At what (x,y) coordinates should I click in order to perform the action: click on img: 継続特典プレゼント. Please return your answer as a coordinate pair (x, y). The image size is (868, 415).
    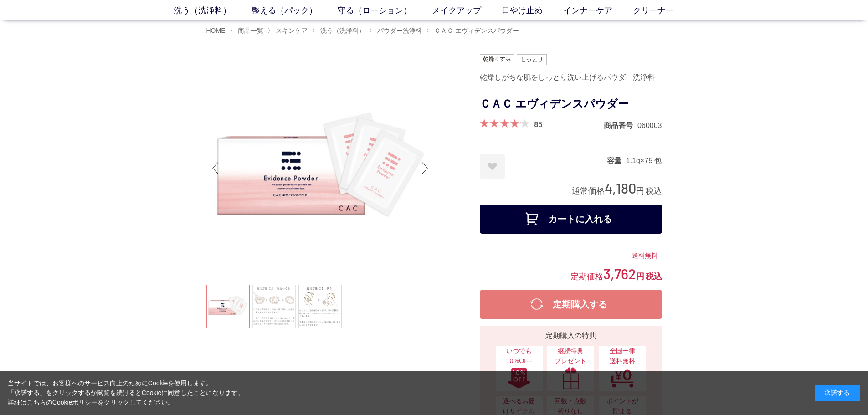
    Looking at the image, I should click on (571, 378).